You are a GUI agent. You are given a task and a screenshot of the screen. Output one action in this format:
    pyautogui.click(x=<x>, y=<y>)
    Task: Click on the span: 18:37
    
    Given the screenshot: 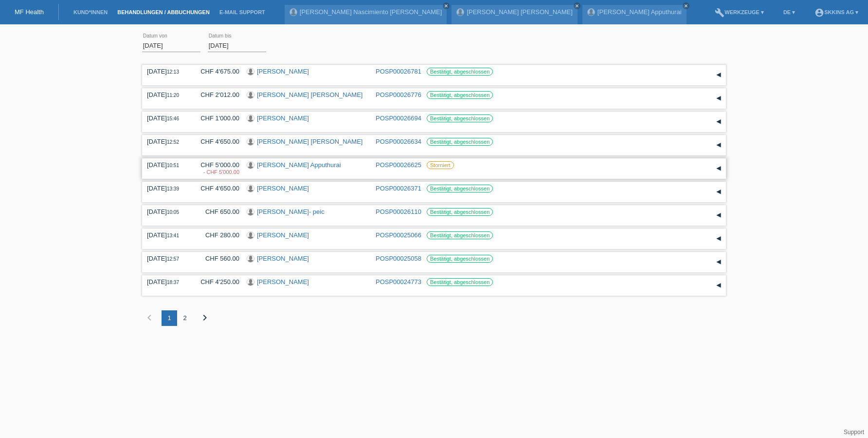 What is the action you would take?
    pyautogui.click(x=173, y=282)
    